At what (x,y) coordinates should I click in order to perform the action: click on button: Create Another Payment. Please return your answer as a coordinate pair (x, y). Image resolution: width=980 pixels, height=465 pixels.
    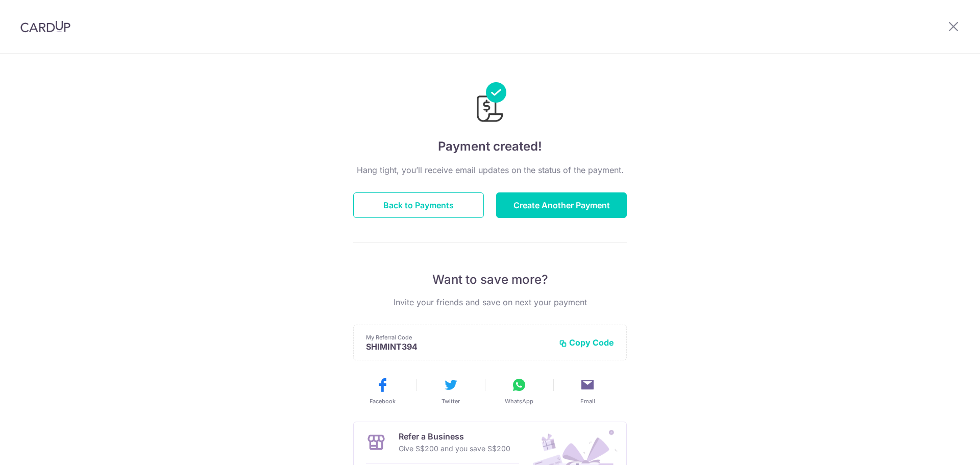
    Looking at the image, I should click on (562, 205).